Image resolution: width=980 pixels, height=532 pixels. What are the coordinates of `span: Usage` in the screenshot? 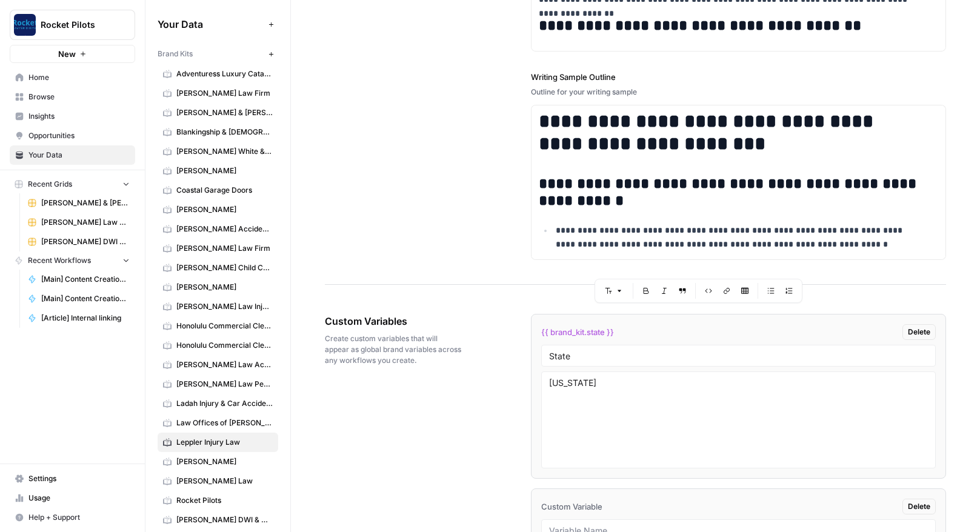 It's located at (79, 499).